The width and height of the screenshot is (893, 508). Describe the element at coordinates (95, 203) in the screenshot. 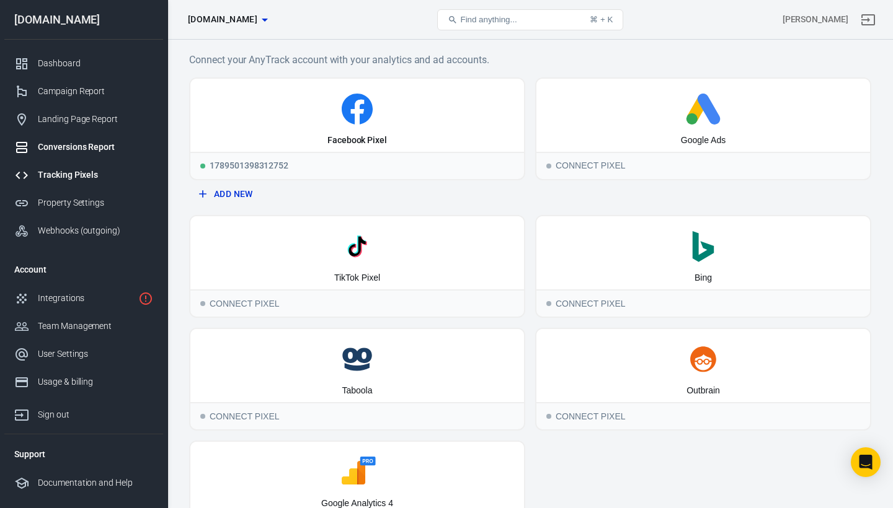

I see `div: Property Settings` at that location.